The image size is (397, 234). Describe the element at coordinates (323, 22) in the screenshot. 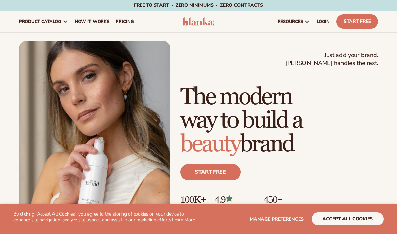

I see `span: LOGIN` at that location.